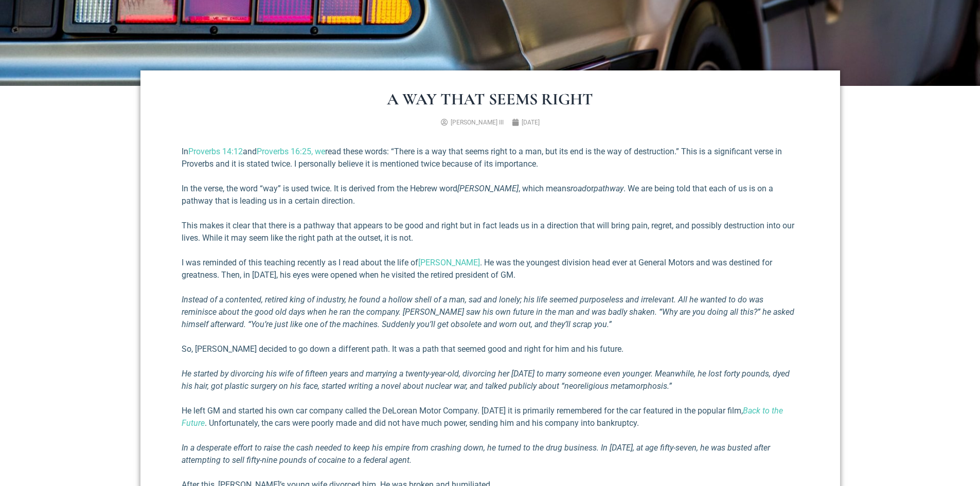 The width and height of the screenshot is (980, 486). Describe the element at coordinates (482, 416) in the screenshot. I see `em: Back to the Future` at that location.